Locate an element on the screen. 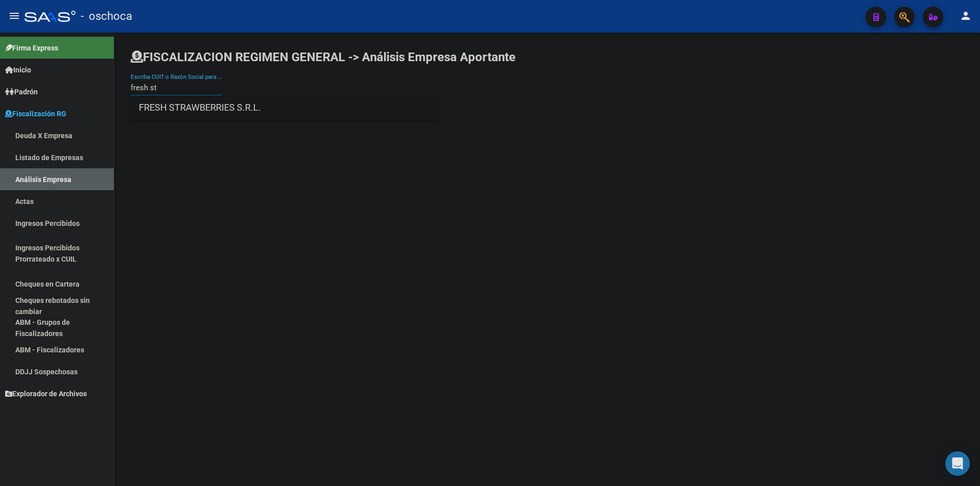 The width and height of the screenshot is (980, 486). mat-icon: person is located at coordinates (966, 16).